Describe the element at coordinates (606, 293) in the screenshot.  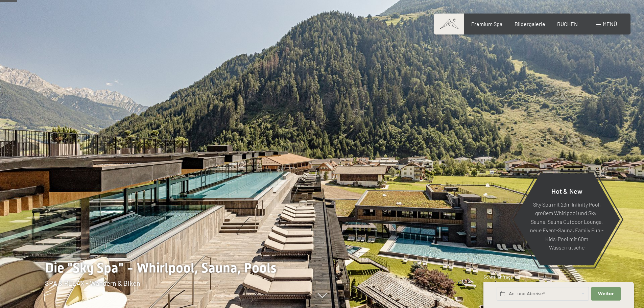
I see `button: Weiter` at that location.